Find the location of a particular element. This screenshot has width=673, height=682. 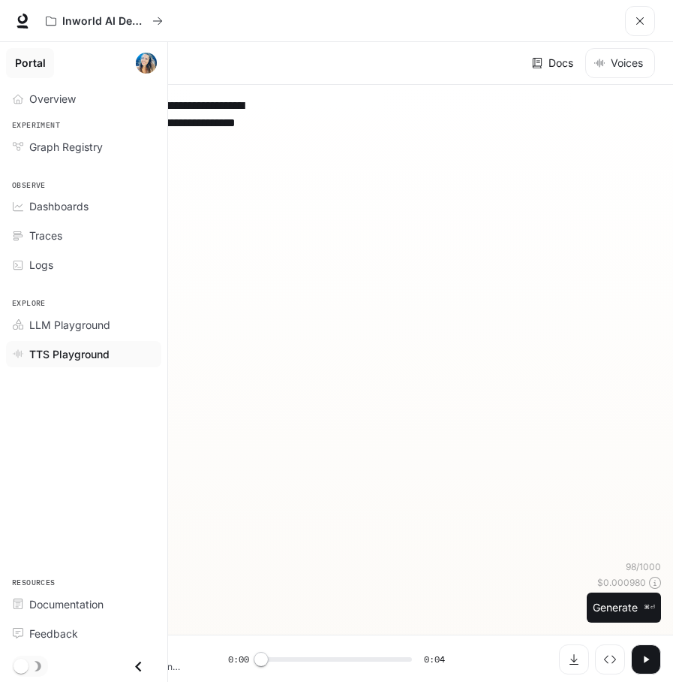

span: TTS Playground is located at coordinates (69, 354).